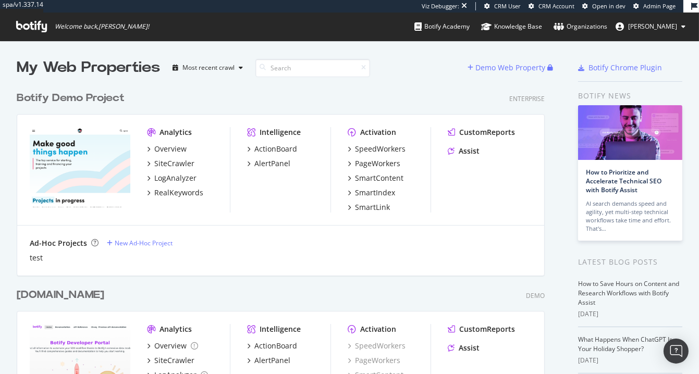 This screenshot has height=374, width=699. What do you see at coordinates (619, 68) in the screenshot?
I see `a: Botify Chrome Plugin` at bounding box center [619, 68].